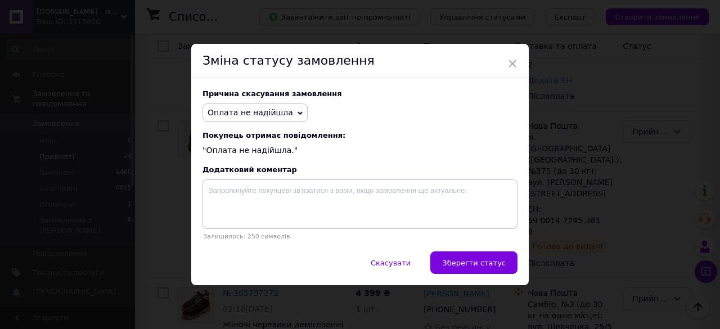 This screenshot has height=329, width=720. I want to click on div: "Оплата не надійшла.", so click(360, 143).